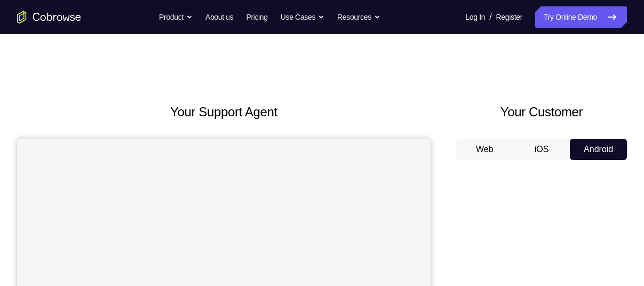 The width and height of the screenshot is (644, 286). I want to click on a: Go to the home page, so click(49, 17).